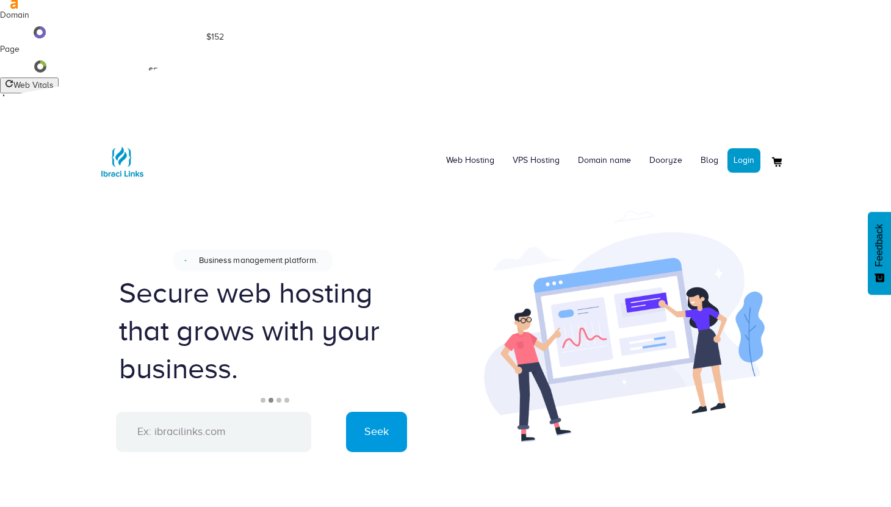  Describe the element at coordinates (71, 32) in the screenshot. I see `a: ar137.3K` at that location.